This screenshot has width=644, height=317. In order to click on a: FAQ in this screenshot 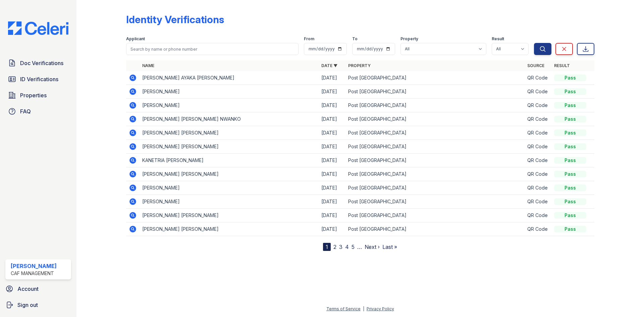, I will do `click(38, 112)`.